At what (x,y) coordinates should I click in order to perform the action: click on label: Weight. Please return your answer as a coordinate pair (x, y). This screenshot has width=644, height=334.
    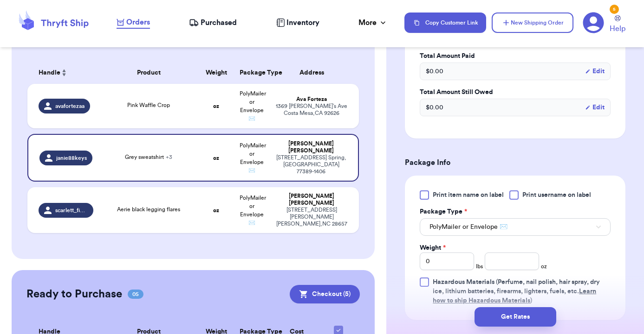
    Looking at the image, I should click on (433, 248).